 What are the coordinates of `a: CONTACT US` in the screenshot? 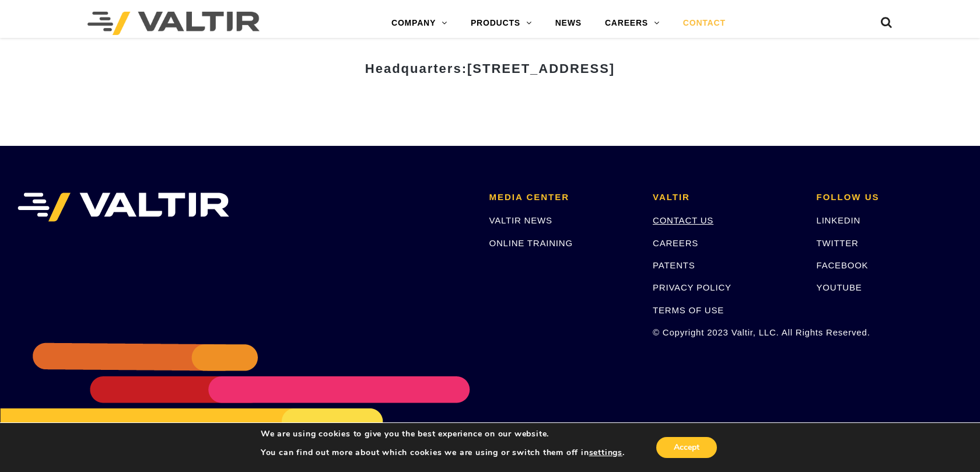 It's located at (683, 220).